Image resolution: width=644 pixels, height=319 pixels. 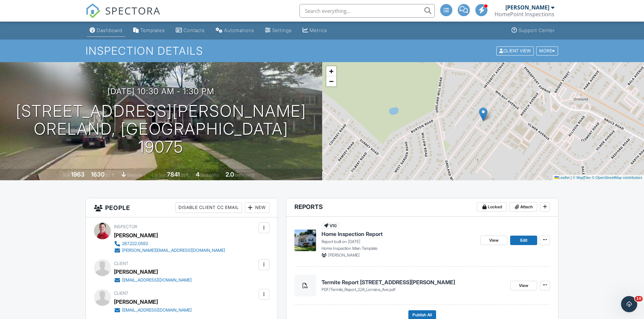 I want to click on div: Client View, so click(x=515, y=51).